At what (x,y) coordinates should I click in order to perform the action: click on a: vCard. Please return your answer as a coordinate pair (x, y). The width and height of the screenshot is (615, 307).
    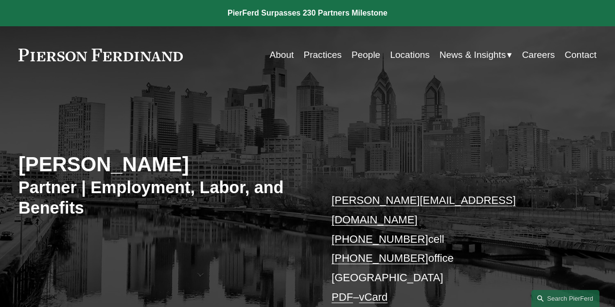
    Looking at the image, I should click on (373, 297).